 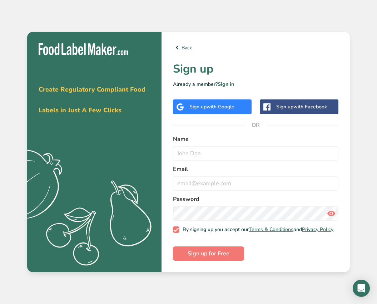 I want to click on span: OR, so click(x=256, y=125).